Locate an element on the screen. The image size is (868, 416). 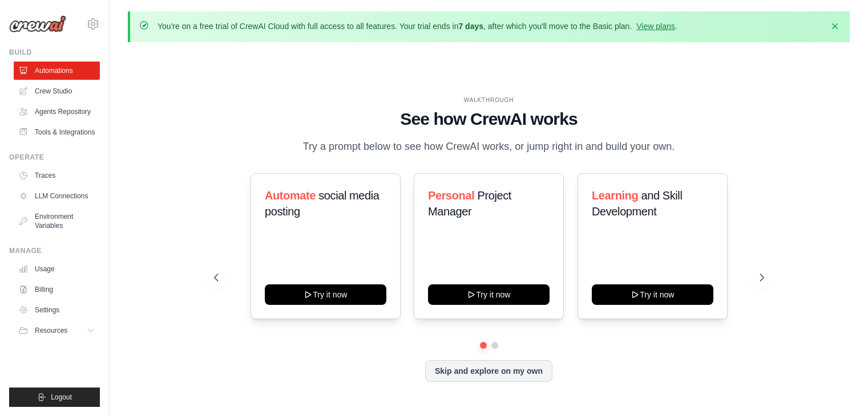
div: Build is located at coordinates (55, 52).